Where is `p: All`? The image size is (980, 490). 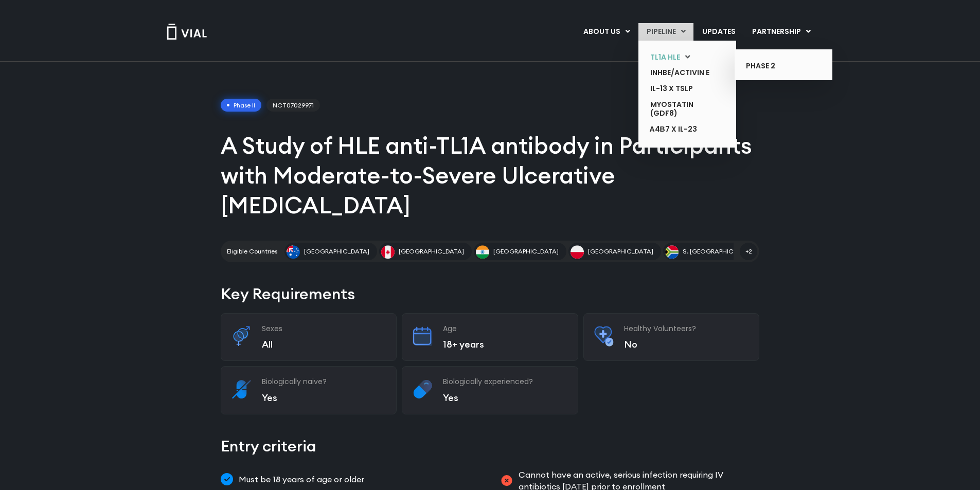
p: All is located at coordinates (324, 344).